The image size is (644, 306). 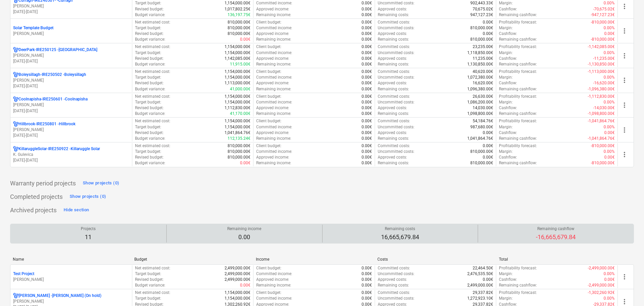 What do you see at coordinates (480, 64) in the screenshot?
I see `p: 1,130,850.00€` at bounding box center [480, 64].